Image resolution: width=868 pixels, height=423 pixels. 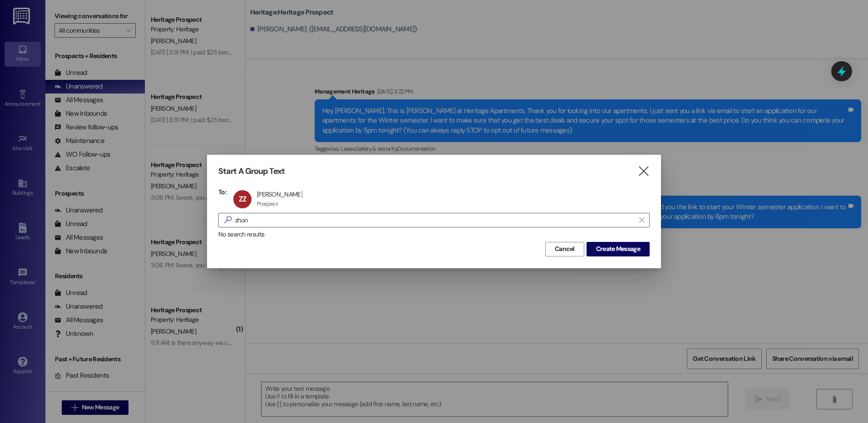 I want to click on button: Create Message, so click(x=617, y=249).